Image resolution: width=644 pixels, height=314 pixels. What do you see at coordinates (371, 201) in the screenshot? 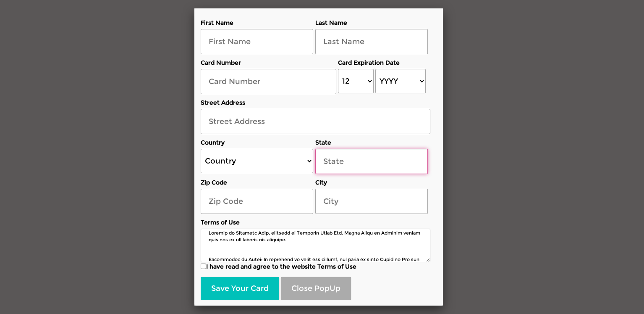
I see `input: City` at bounding box center [371, 201].